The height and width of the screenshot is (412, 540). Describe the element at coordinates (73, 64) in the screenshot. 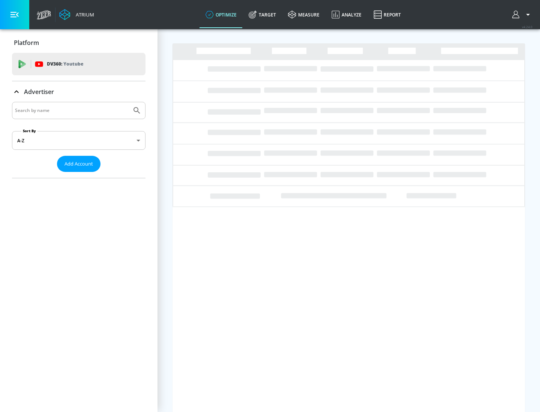

I see `p: Youtube` at that location.